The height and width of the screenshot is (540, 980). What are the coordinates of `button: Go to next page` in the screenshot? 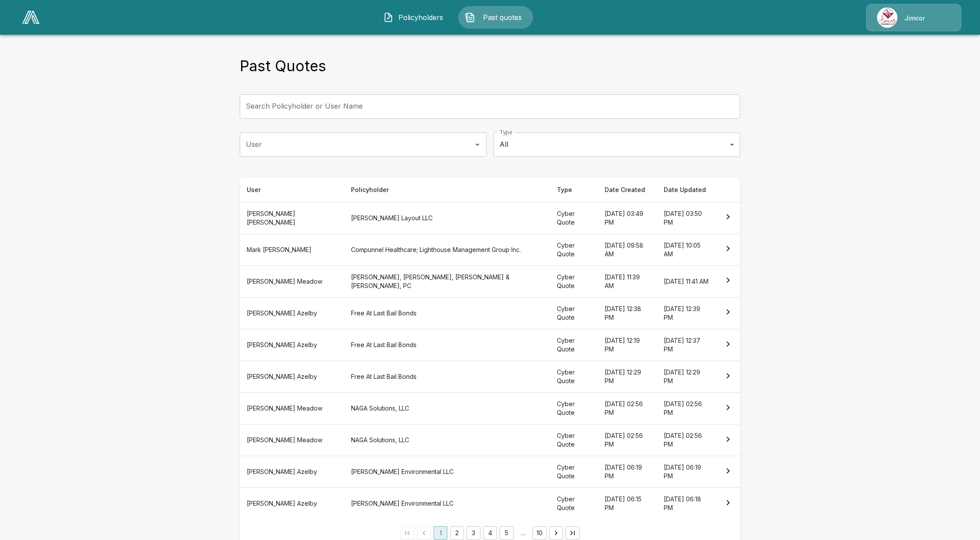 It's located at (556, 533).